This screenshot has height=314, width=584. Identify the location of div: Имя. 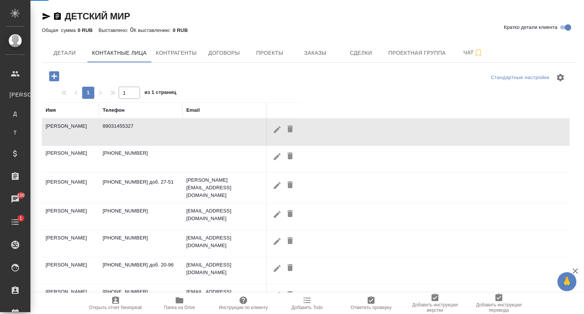
(51, 110).